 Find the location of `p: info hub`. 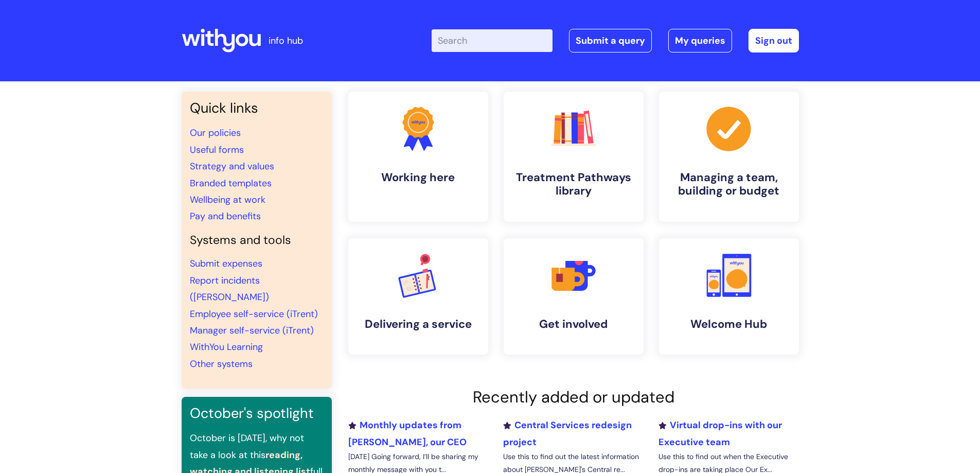

p: info hub is located at coordinates (285, 41).